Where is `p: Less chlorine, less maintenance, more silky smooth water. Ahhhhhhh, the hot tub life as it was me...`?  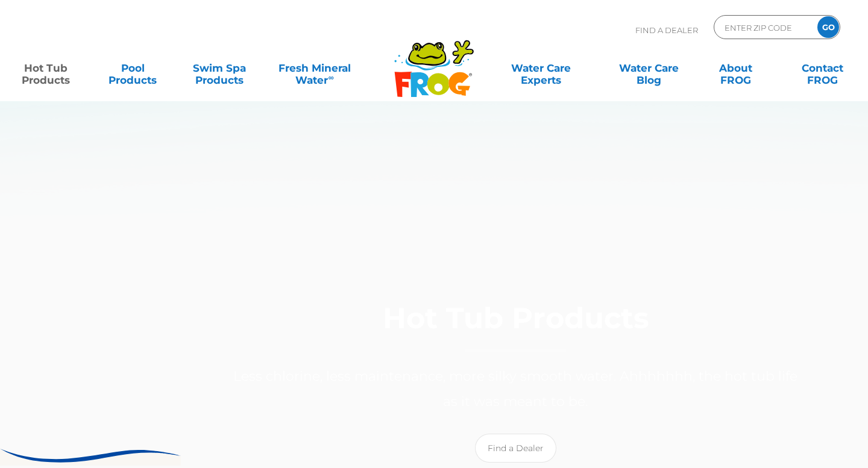 p: Less chlorine, less maintenance, more silky smooth water. Ahhhhhhh, the hot tub life as it was me... is located at coordinates (515, 389).